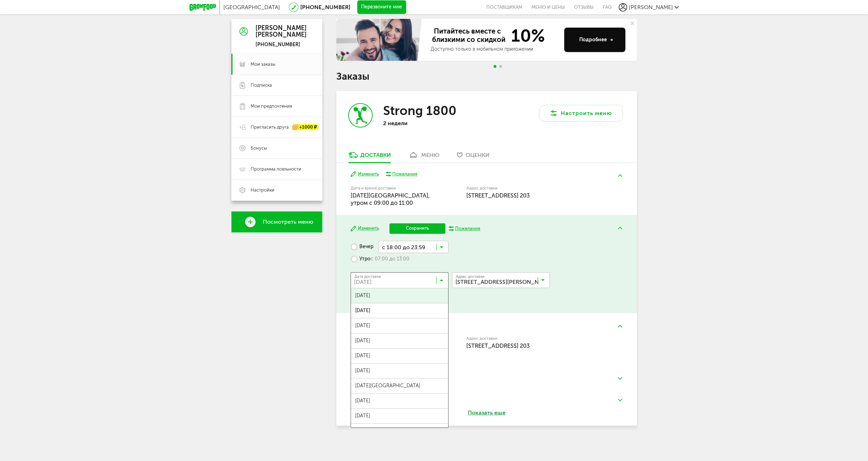  What do you see at coordinates (270, 127) in the screenshot?
I see `span: Пригласить друга` at bounding box center [270, 127].